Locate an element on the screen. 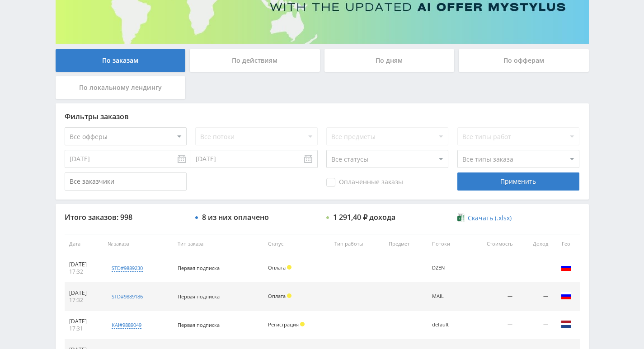 This screenshot has height=349, width=644. div: 8 из них оплачено is located at coordinates (235, 217).